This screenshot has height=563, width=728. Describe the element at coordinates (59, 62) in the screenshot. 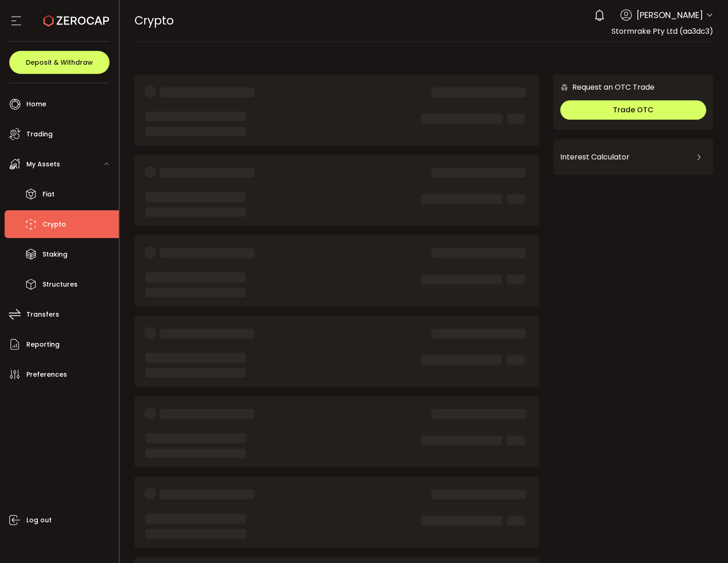

I see `span: Deposit & Withdraw` at that location.